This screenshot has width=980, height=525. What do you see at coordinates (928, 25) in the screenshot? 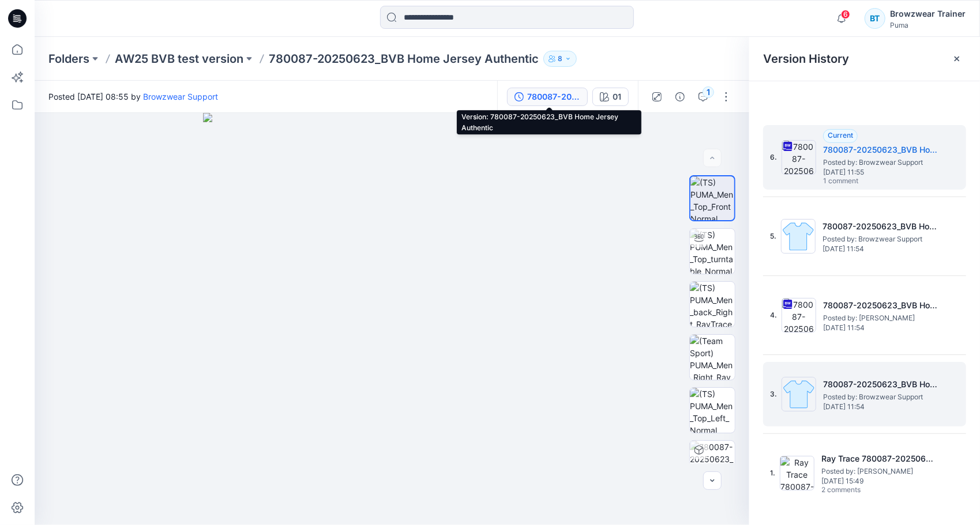
I see `div: Puma` at bounding box center [928, 25].